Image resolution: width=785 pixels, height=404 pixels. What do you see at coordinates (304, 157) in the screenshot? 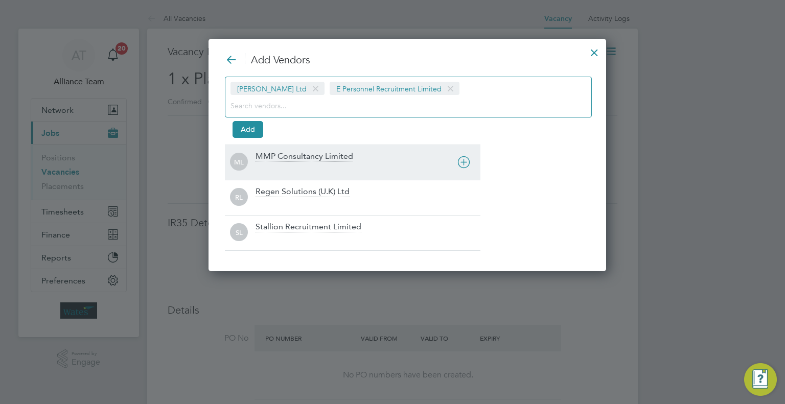
I see `div: MMP Consultancy Limited` at bounding box center [304, 157].